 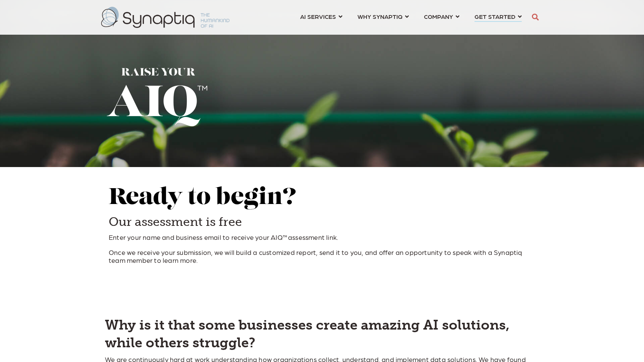 I want to click on h2: Ready to begin?, so click(x=322, y=199).